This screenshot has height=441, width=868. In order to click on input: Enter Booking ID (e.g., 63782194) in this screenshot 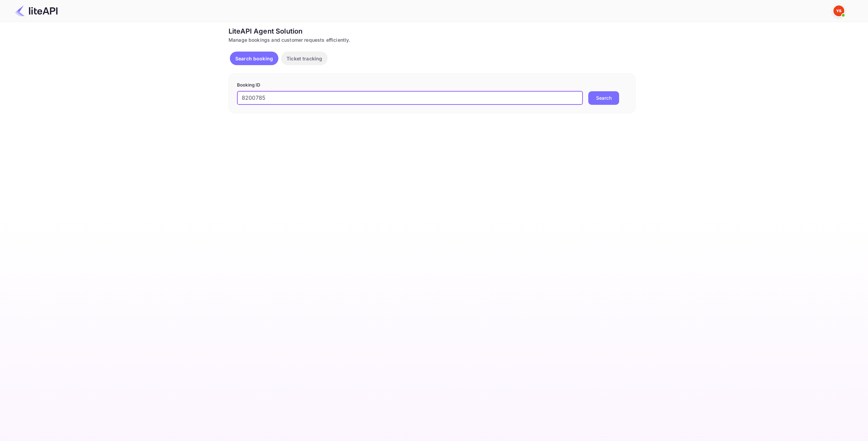, I will do `click(410, 98)`.